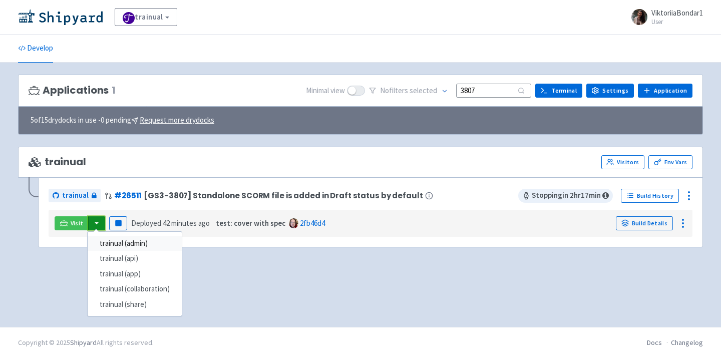 This screenshot has height=358, width=721. Describe the element at coordinates (650, 196) in the screenshot. I see `a: Build History` at that location.